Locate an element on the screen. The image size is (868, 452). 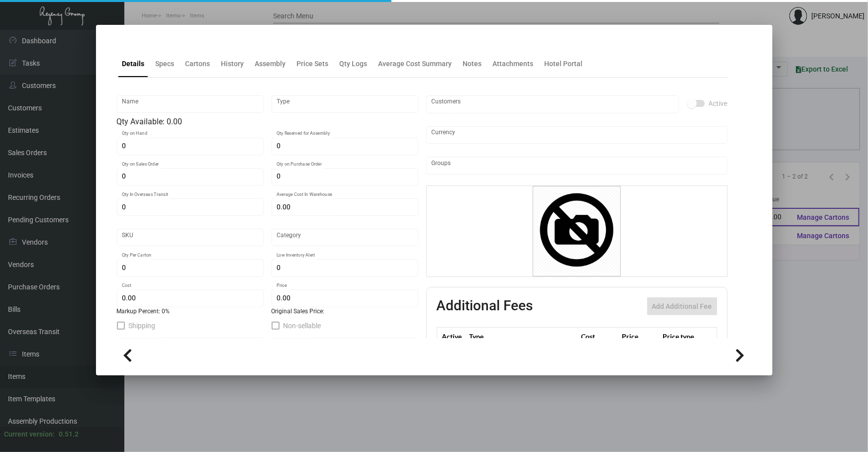
th: Price is located at coordinates (640, 336).